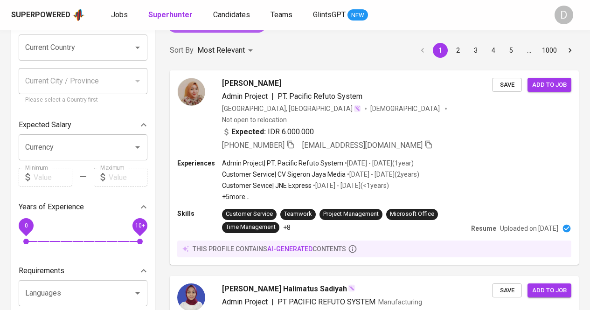 This screenshot has height=310, width=590. What do you see at coordinates (200, 214) in the screenshot?
I see `p: Skills` at bounding box center [200, 214].